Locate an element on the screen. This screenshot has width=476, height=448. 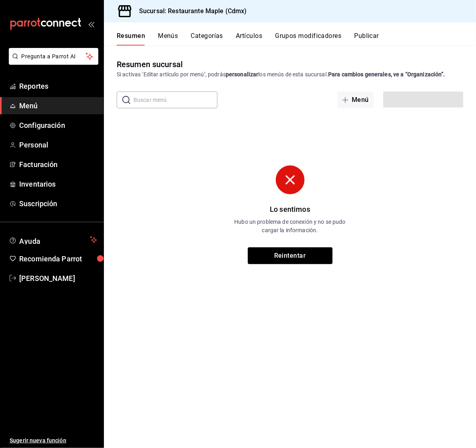
button: Categorías is located at coordinates (207, 39).